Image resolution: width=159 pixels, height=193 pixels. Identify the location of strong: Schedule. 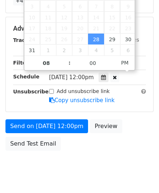
(26, 76).